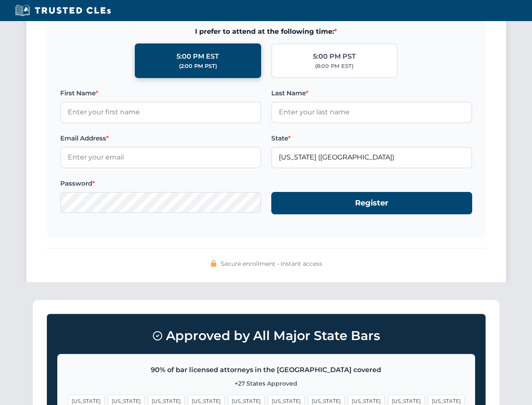 The width and height of the screenshot is (532, 405). I want to click on span: Secure enrollment • Instant access, so click(271, 263).